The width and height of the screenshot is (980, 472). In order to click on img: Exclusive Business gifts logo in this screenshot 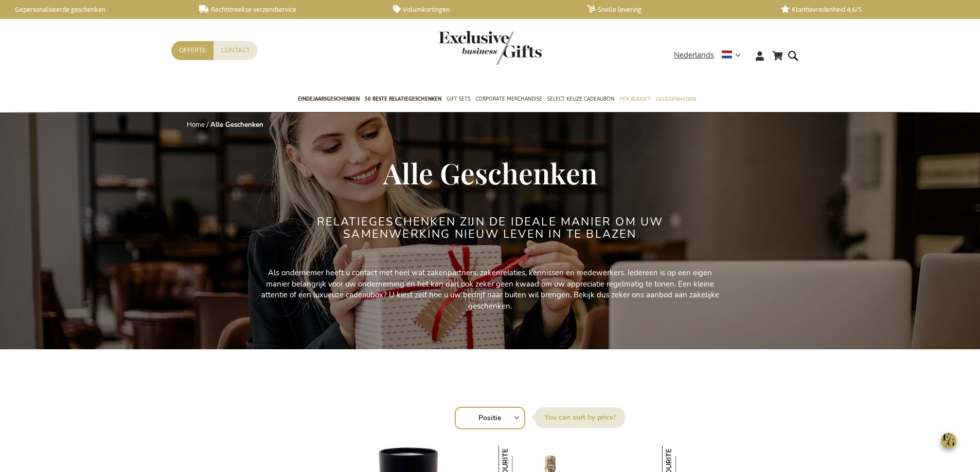, I will do `click(490, 48)`.